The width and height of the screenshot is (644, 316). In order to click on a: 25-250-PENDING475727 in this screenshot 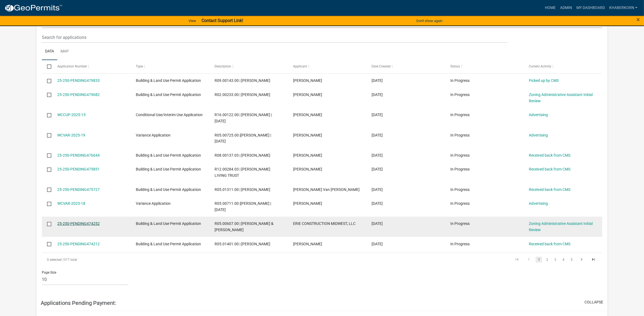, I will do `click(78, 189)`.